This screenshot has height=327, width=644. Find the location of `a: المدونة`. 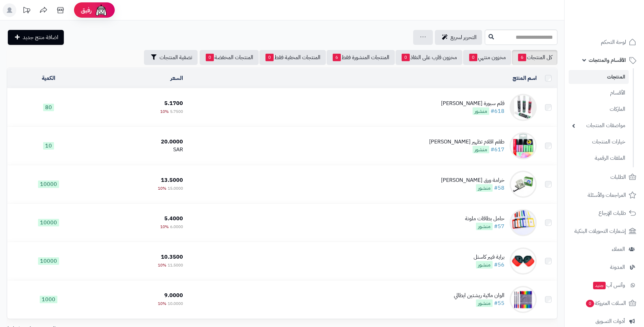

a: المدونة is located at coordinates (604, 267).